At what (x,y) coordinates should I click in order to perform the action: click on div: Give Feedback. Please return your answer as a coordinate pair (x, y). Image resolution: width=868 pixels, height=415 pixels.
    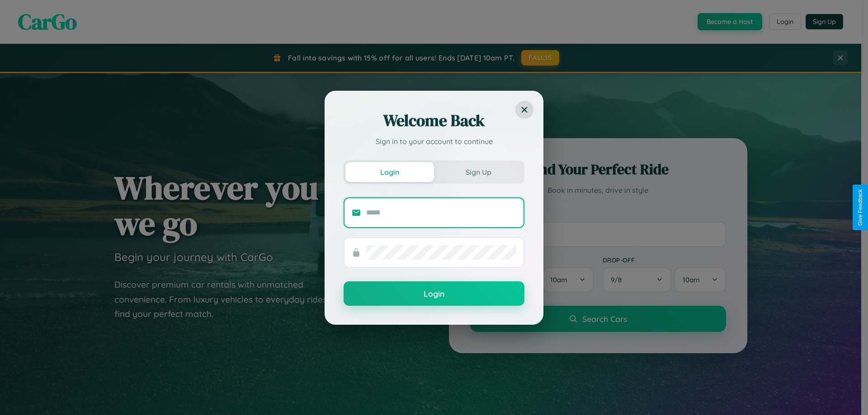
    Looking at the image, I should click on (860, 208).